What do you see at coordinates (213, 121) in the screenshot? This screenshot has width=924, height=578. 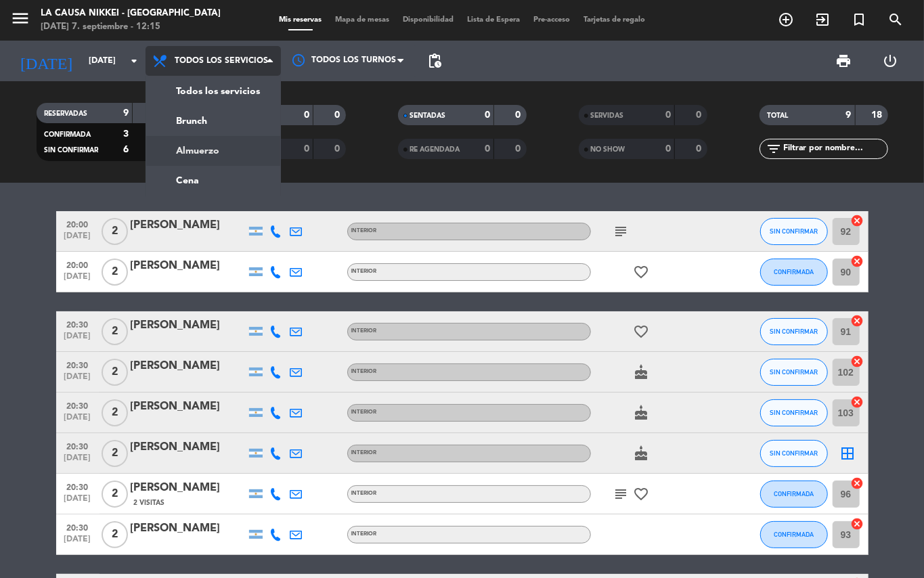 I see `a: Brunch` at bounding box center [213, 121].